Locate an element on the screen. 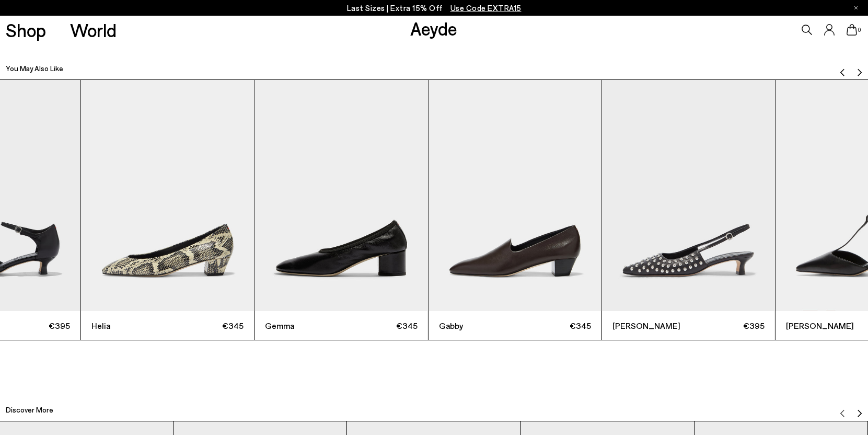 The height and width of the screenshot is (435, 868). a: 0 is located at coordinates (852, 30).